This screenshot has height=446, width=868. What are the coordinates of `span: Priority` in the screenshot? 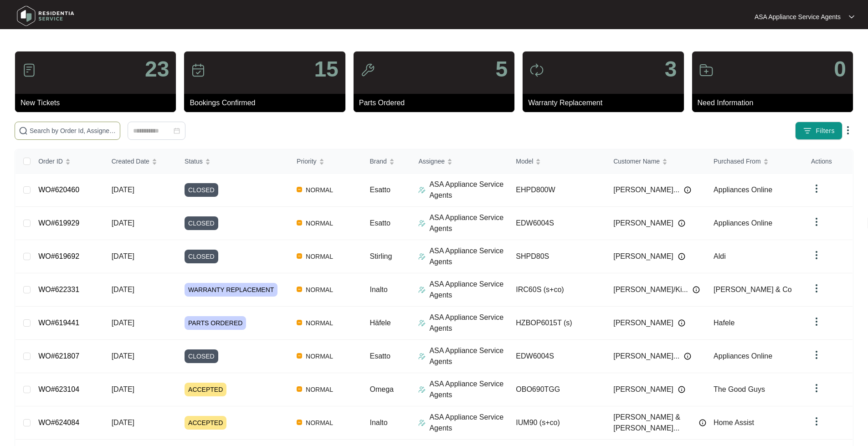 It's located at (307, 161).